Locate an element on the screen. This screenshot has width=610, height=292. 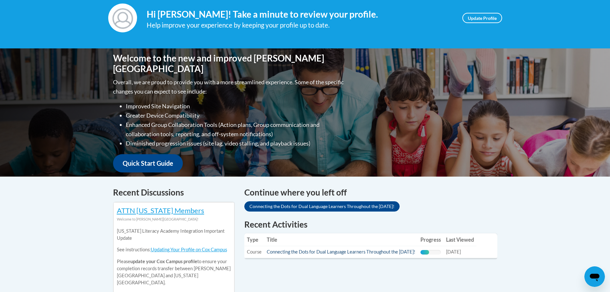
h1: Recent Activities is located at coordinates (371, 224).